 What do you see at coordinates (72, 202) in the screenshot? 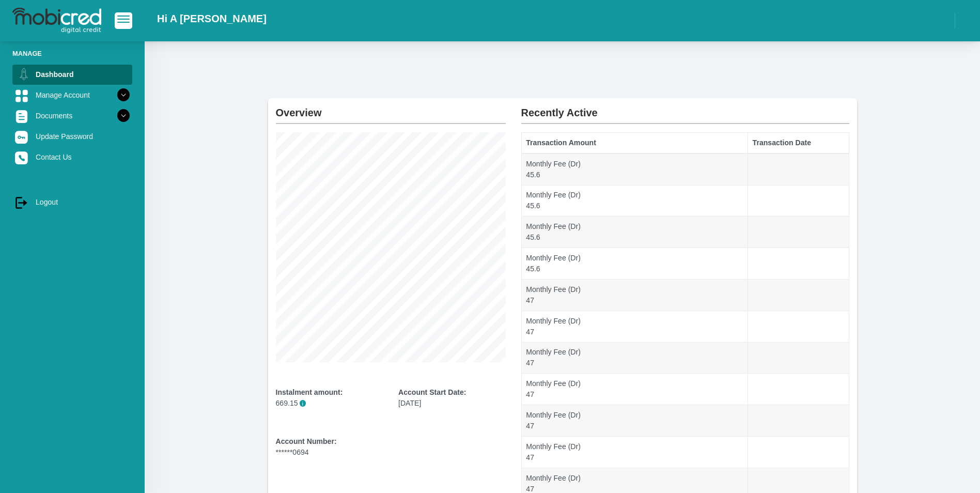
I see `a: Logout` at bounding box center [72, 202].